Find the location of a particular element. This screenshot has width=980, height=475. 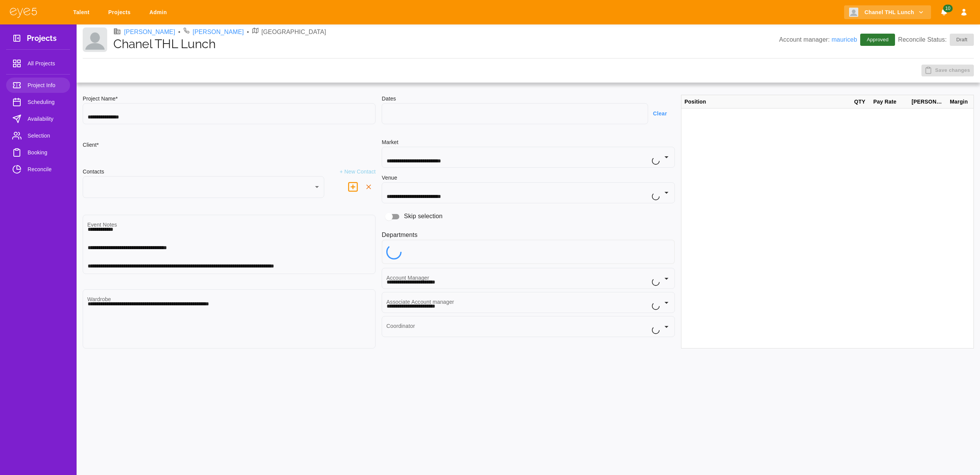

img: eye5 is located at coordinates (23, 13).